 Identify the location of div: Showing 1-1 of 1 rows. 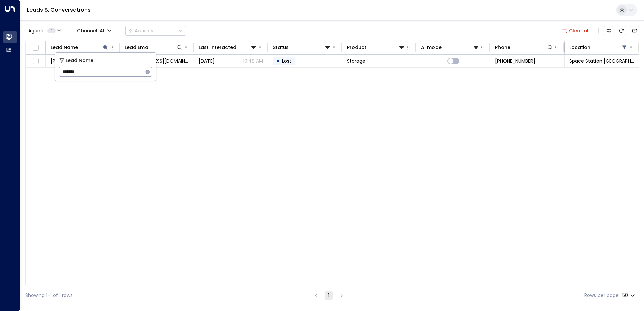
(49, 295).